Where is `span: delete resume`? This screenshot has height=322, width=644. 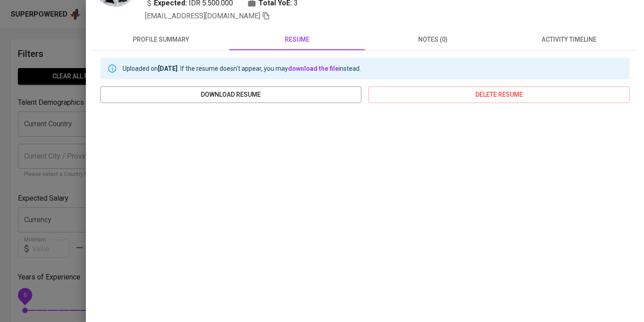 span: delete resume is located at coordinates (499, 95).